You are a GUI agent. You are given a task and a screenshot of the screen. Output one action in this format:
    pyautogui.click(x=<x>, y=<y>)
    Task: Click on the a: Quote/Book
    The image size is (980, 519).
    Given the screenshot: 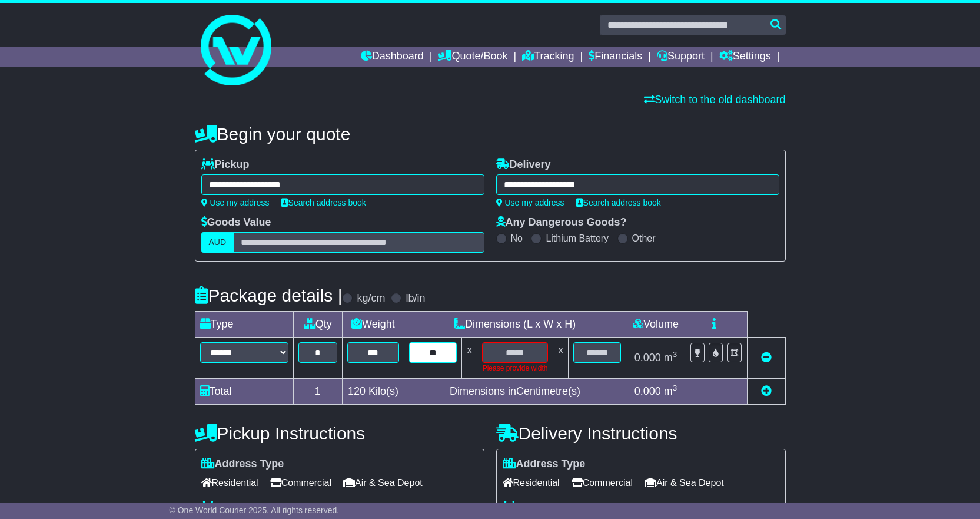 What is the action you would take?
    pyautogui.click(x=472, y=57)
    